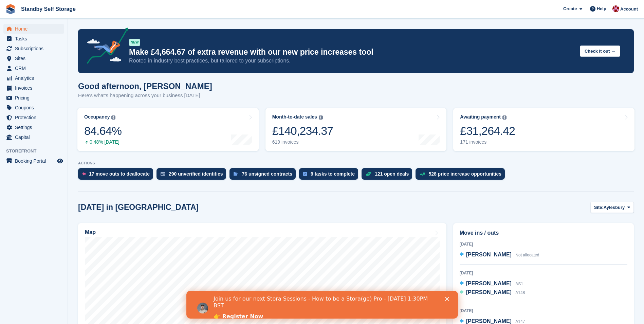  I want to click on span: Not allocated, so click(528, 255).